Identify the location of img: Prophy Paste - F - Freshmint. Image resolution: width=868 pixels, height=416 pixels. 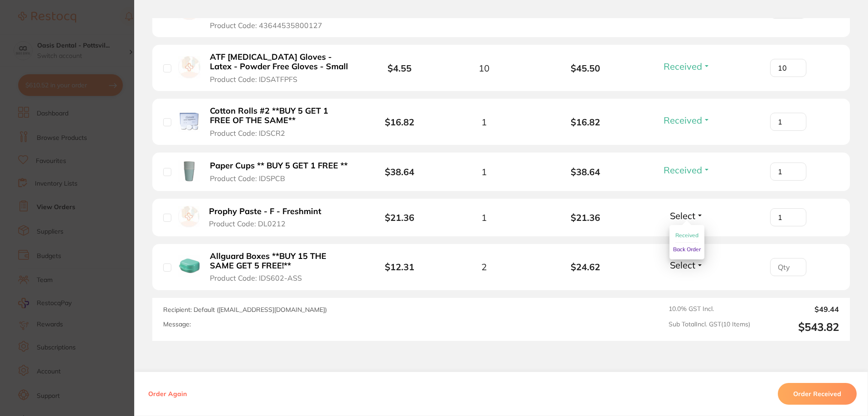
(189, 217).